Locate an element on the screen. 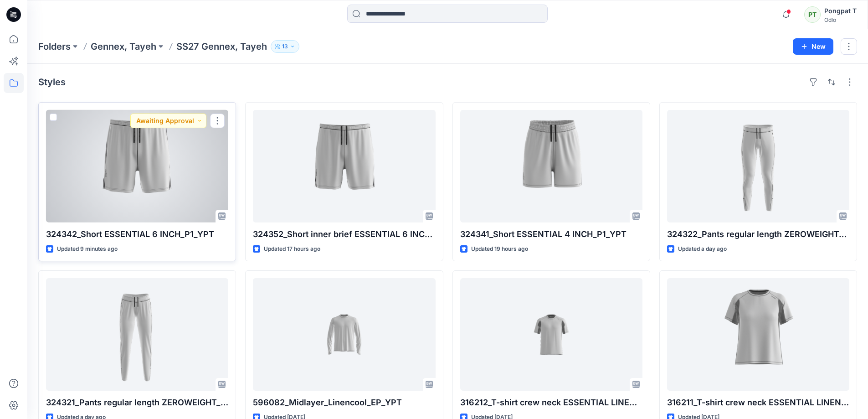 This screenshot has height=419, width=868. p: 13 is located at coordinates (285, 46).